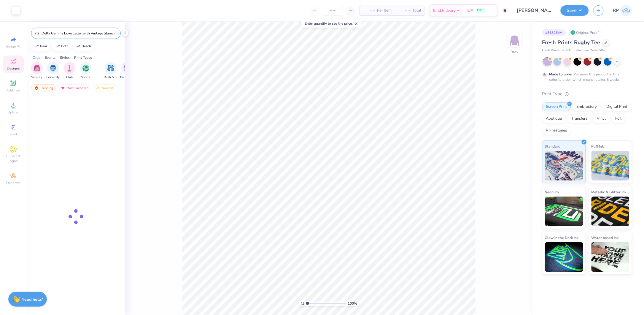 This screenshot has width=644, height=315. Describe the element at coordinates (65, 57) in the screenshot. I see `div: Styles` at that location.